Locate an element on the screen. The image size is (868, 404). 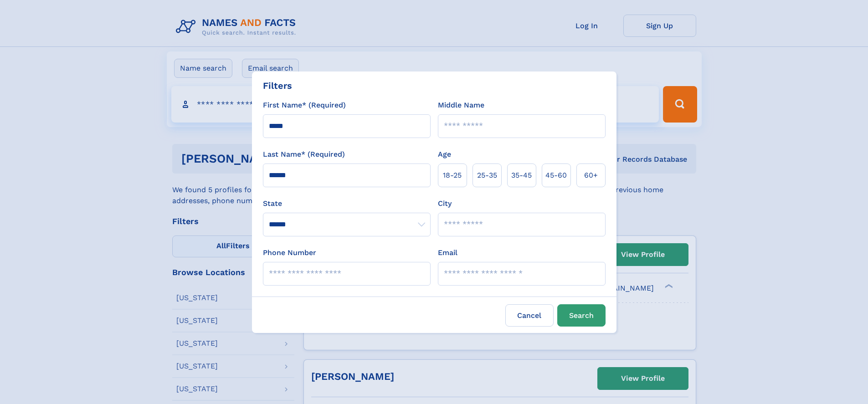
label: State is located at coordinates (347, 203).